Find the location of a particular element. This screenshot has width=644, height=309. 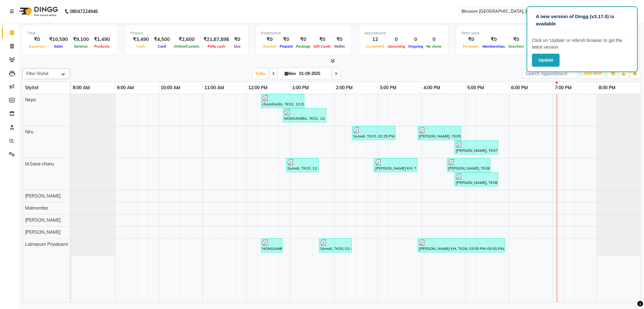

span: Prepaids is located at coordinates (535, 46).